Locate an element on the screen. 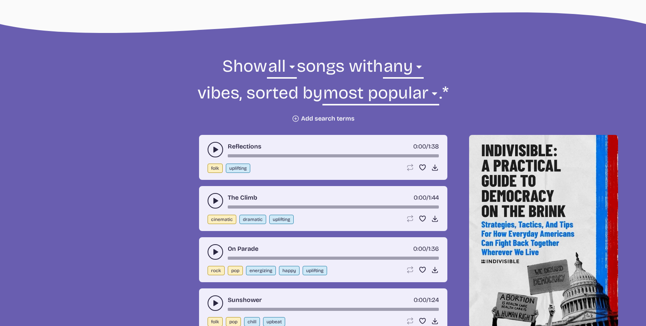 This screenshot has width=646, height=326. a: On Parade is located at coordinates (243, 249).